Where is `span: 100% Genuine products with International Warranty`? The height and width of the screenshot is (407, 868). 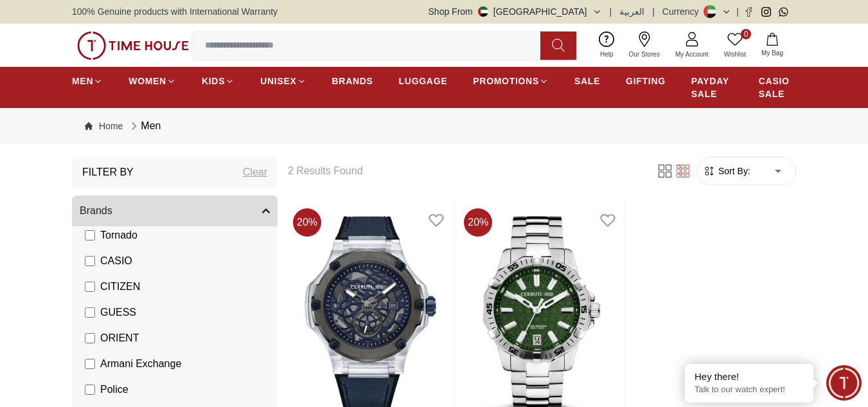 span: 100% Genuine products with International Warranty is located at coordinates (174, 12).